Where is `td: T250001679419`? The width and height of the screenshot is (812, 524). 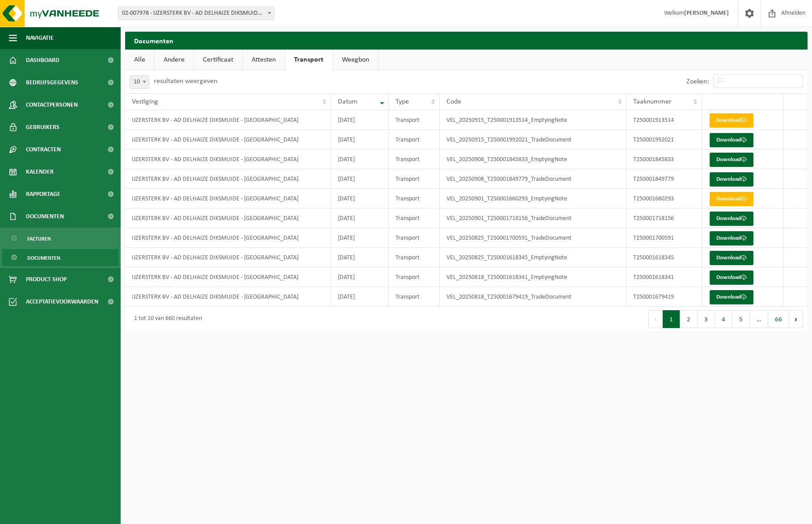 td: T250001679419 is located at coordinates (664, 297).